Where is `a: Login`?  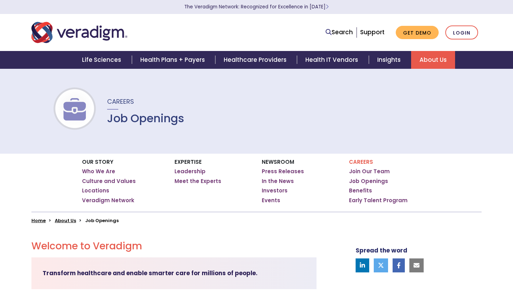 a: Login is located at coordinates (461, 32).